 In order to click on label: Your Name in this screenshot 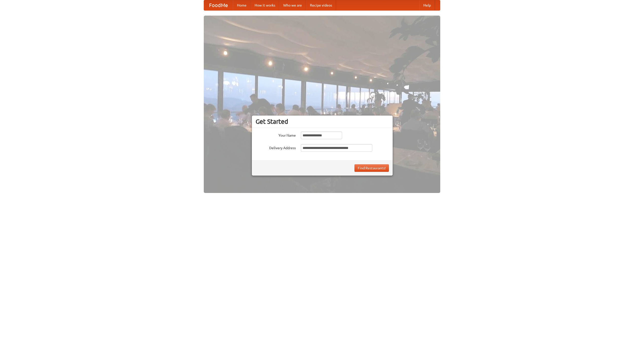, I will do `click(275, 134)`.